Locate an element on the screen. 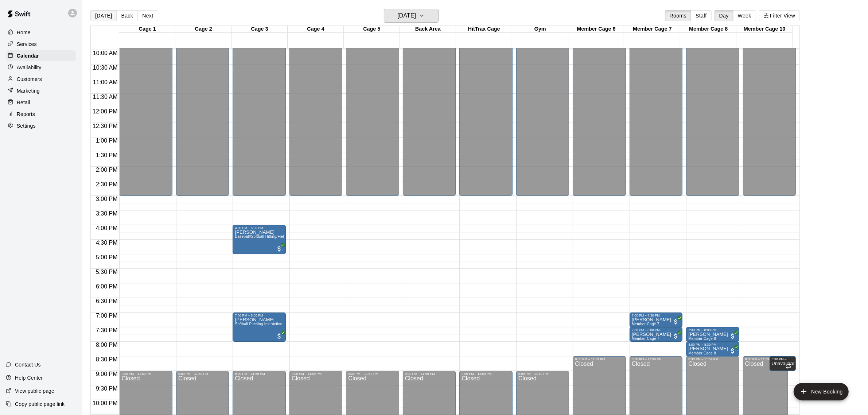  span: 5:30 PM is located at coordinates (107, 272).